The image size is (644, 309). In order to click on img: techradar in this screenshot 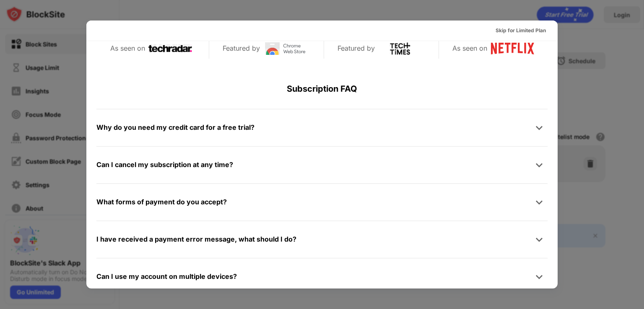, I will do `click(170, 49)`.